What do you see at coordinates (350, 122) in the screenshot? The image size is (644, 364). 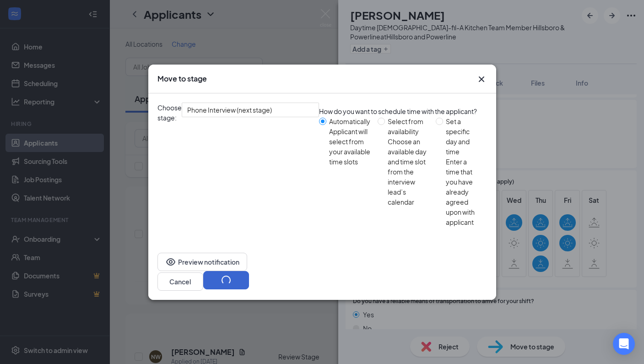 I see `div: Automatically` at bounding box center [350, 122].